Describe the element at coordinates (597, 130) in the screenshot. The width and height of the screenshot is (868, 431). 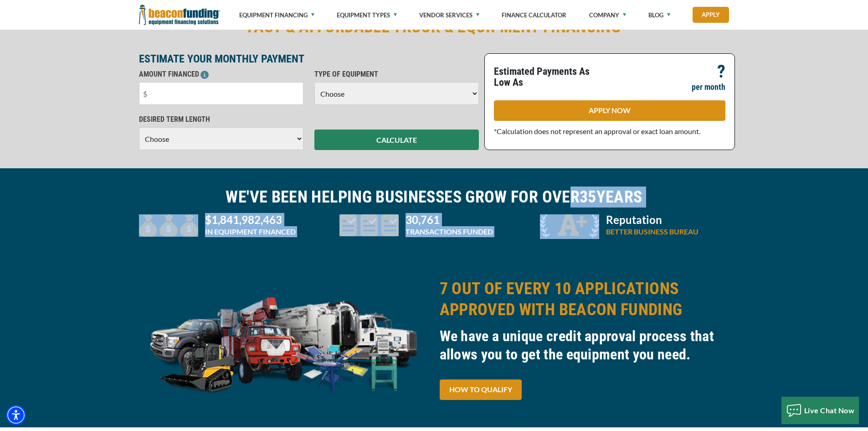
I see `span: *Calculation does not represent an approval or exact loan amount.` at that location.